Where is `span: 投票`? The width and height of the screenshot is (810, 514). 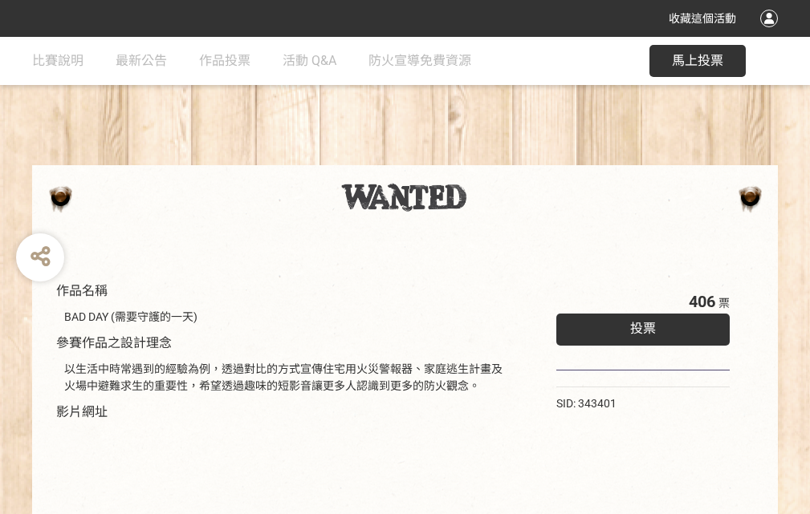
span: 投票 is located at coordinates (643, 328).